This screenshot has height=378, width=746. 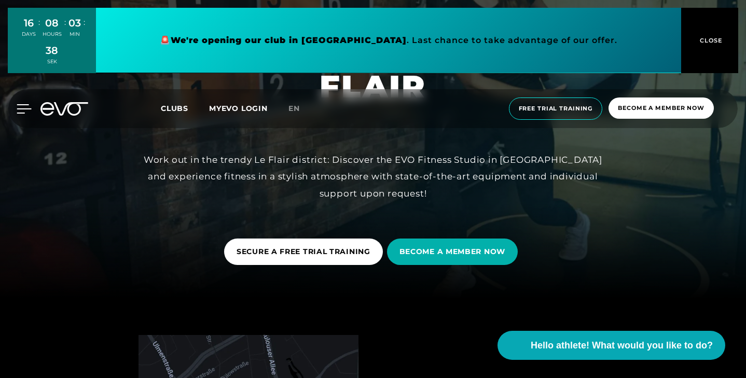 What do you see at coordinates (611, 346) in the screenshot?
I see `button: Hello athlete! What would you like to do?` at bounding box center [611, 346].